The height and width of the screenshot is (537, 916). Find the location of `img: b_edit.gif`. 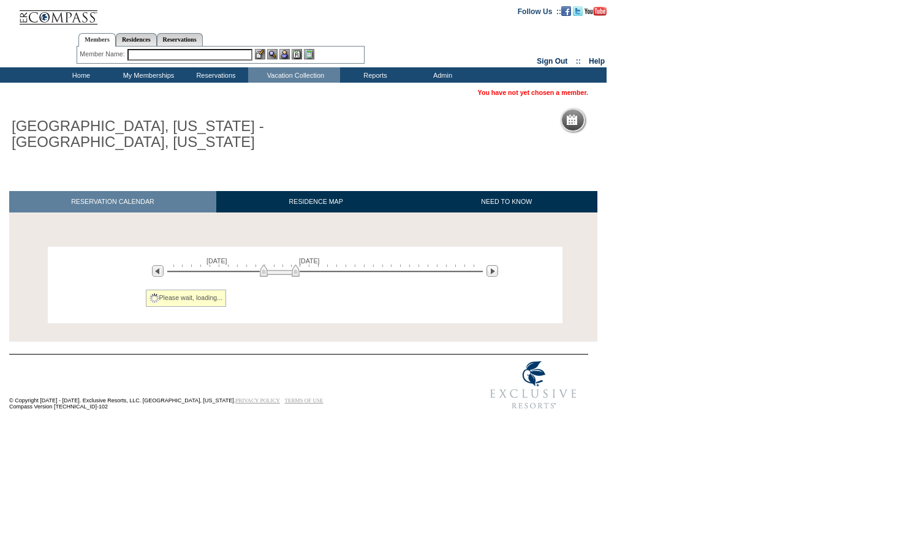

img: b_edit.gif is located at coordinates (260, 54).